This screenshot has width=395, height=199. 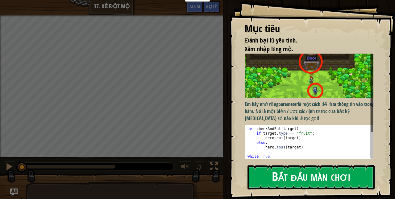 What do you see at coordinates (269, 49) in the screenshot?
I see `span: Xâm nhập lăng mộ.` at bounding box center [269, 49].